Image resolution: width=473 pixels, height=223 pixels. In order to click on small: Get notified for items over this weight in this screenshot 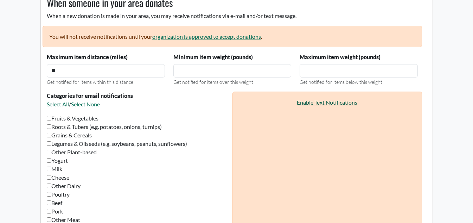, I will do `click(213, 82)`.